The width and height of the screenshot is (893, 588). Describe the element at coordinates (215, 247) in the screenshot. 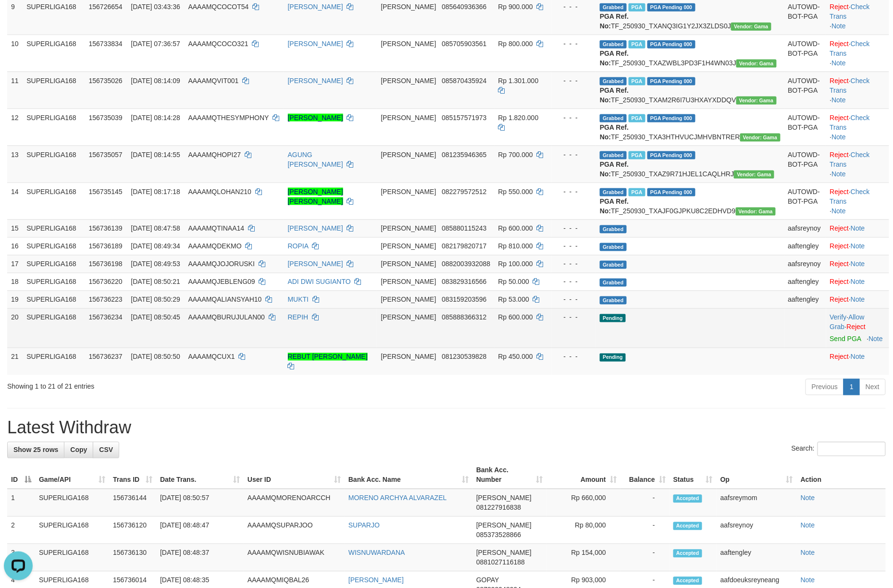

I see `span: AAAAMQDEKMO` at that location.